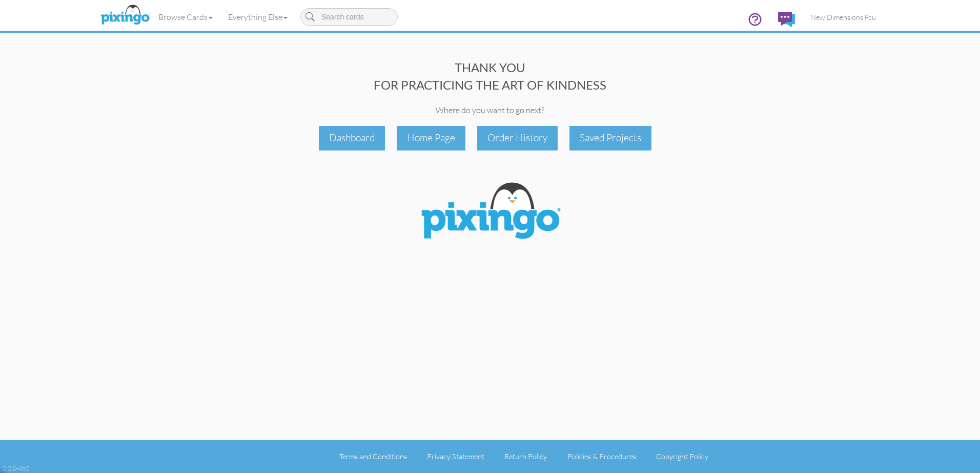  I want to click on input: Search cards, so click(349, 17).